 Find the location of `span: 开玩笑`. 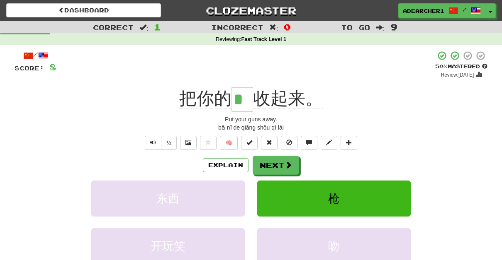

span: 开玩笑 is located at coordinates (168, 246).